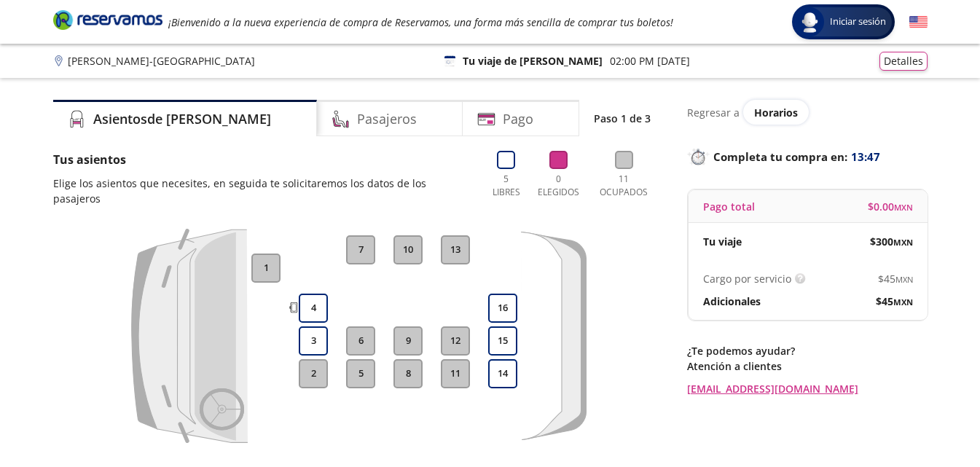 Image resolution: width=980 pixels, height=467 pixels. Describe the element at coordinates (732, 301) in the screenshot. I see `p: Adicionales` at that location.